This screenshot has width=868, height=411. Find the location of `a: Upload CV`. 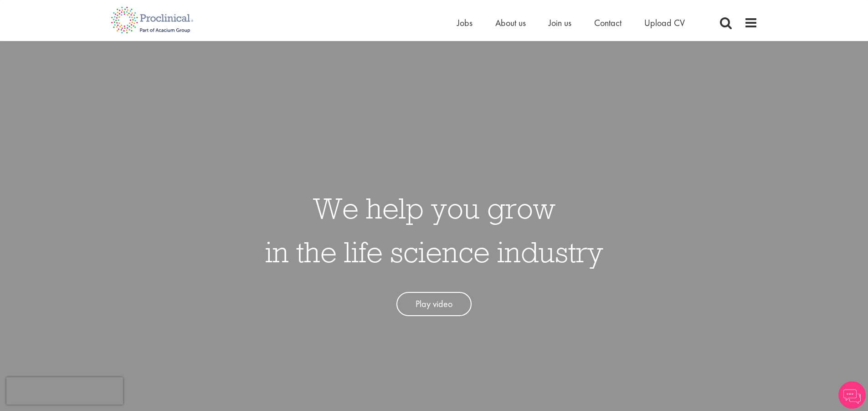

a: Upload CV is located at coordinates (664, 23).